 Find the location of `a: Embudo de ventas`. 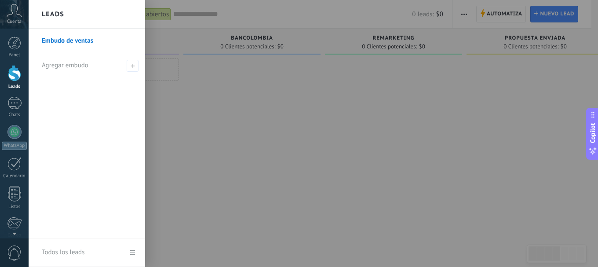

a: Embudo de ventas is located at coordinates (89, 41).